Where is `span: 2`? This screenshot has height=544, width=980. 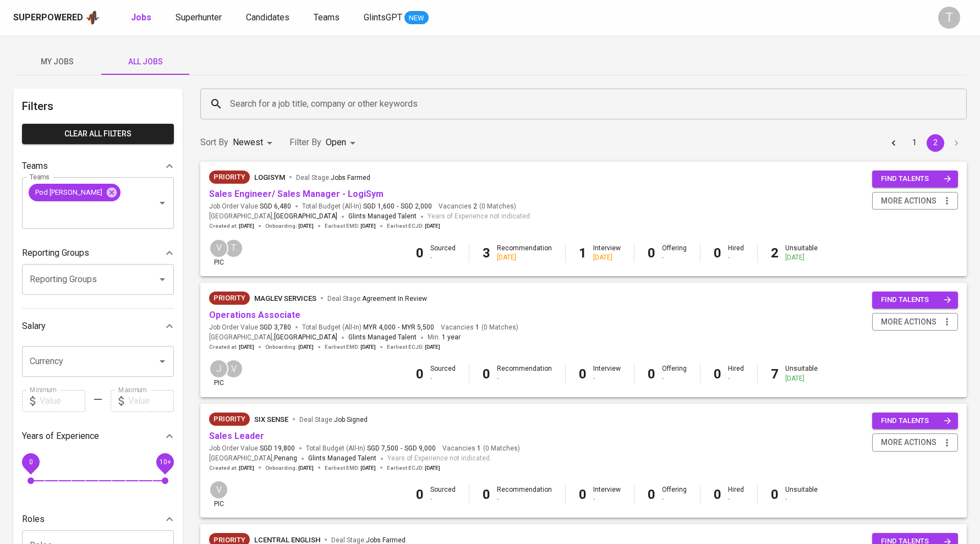 span: 2 is located at coordinates (474, 206).